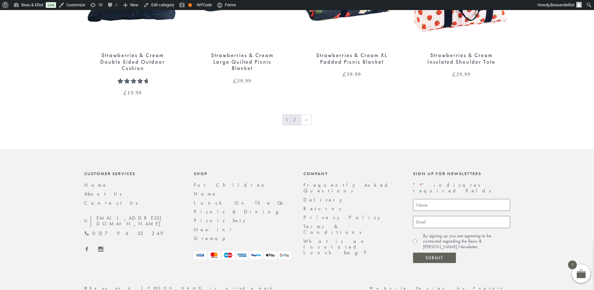  What do you see at coordinates (124, 233) in the screenshot?
I see `a: 01279 653 249` at bounding box center [124, 233].